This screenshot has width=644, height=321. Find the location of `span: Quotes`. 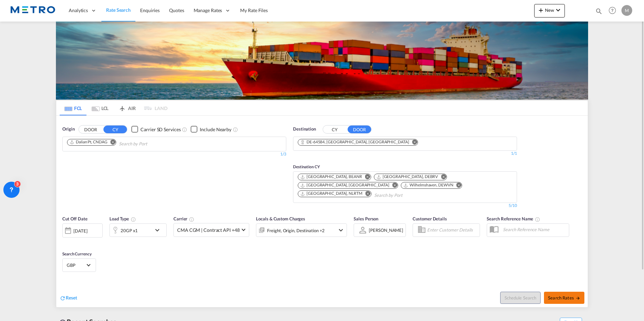

span: Quotes is located at coordinates (177, 10).